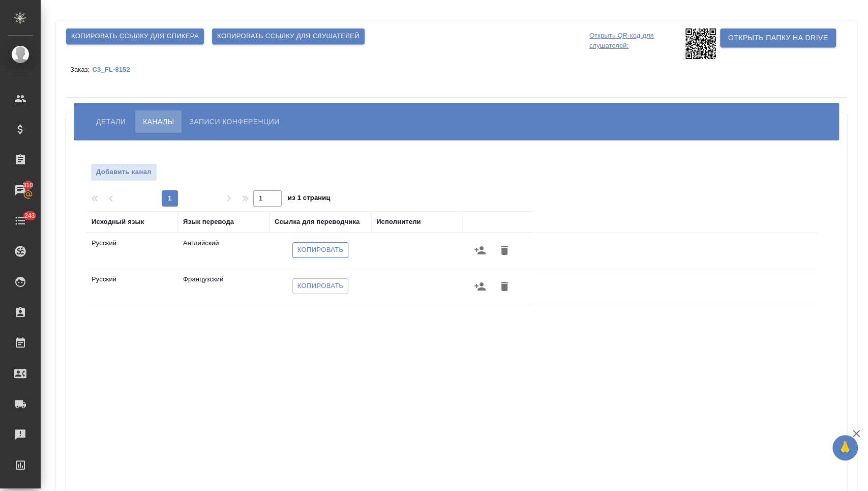 The height and width of the screenshot is (491, 868). What do you see at coordinates (124, 172) in the screenshot?
I see `button: Добавить канал` at bounding box center [124, 172].